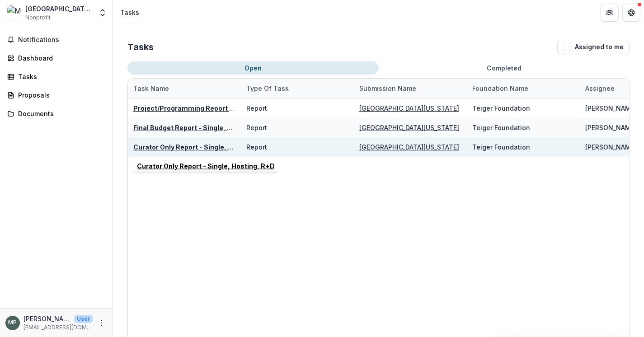 Image resolution: width=644 pixels, height=337 pixels. I want to click on a: Documents, so click(56, 113).